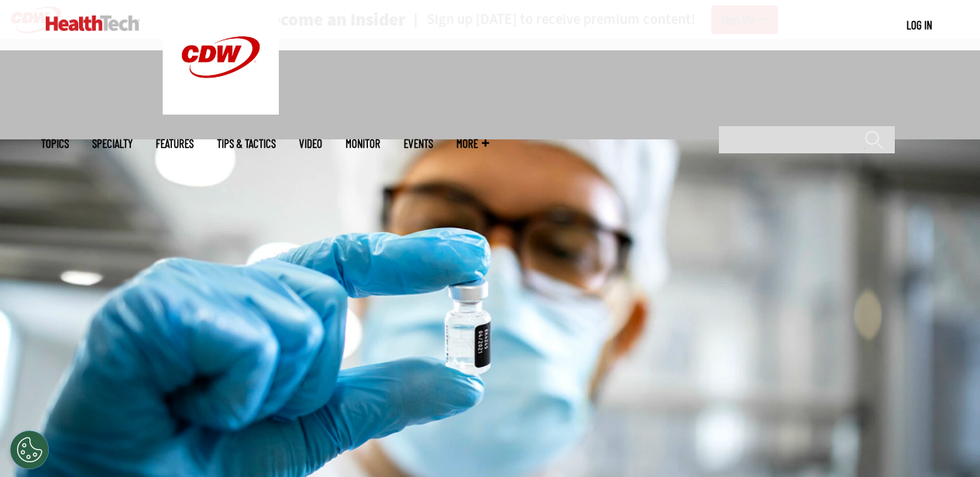  I want to click on a: Tips & Tactics, so click(246, 143).